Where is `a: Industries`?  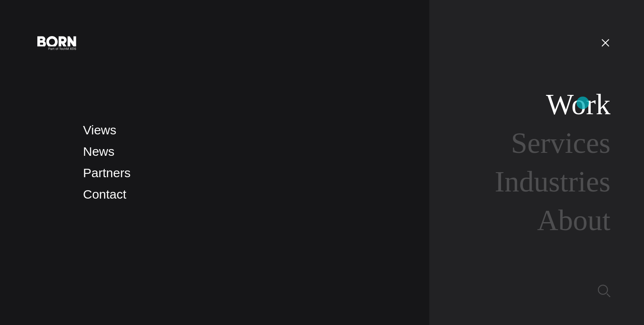 a: Industries is located at coordinates (552, 182).